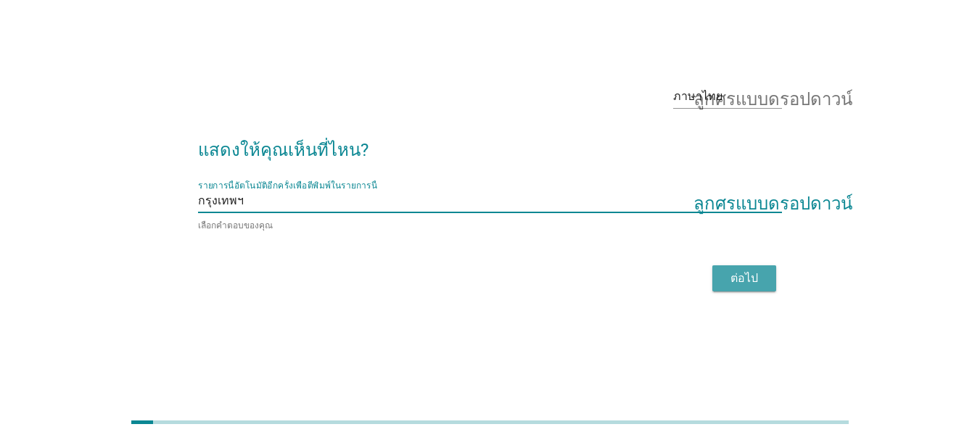 The height and width of the screenshot is (440, 980). I want to click on div: เลือกคำตอบของคุณ, so click(490, 225).